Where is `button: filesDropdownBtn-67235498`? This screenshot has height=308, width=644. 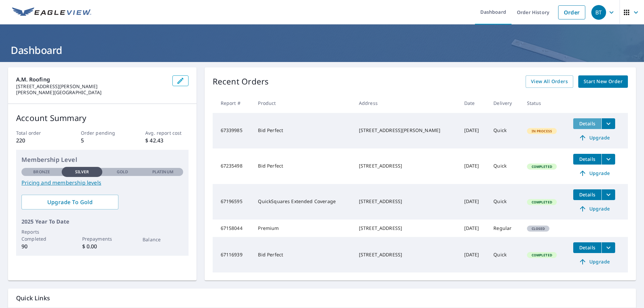
button: filesDropdownBtn-67235498 is located at coordinates (608, 159).